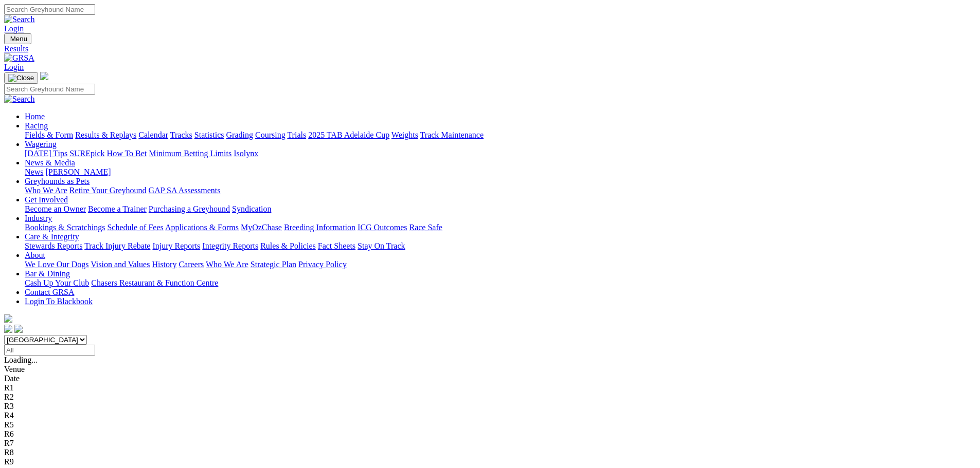  Describe the element at coordinates (155, 283) in the screenshot. I see `a: Chasers Restaurant & Function Centre` at that location.